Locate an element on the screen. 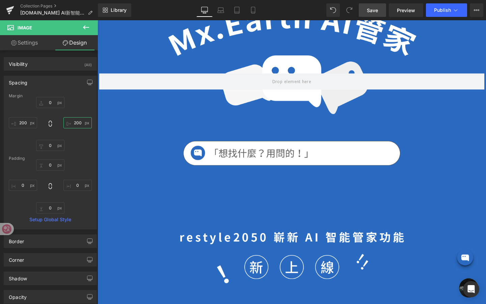 This screenshot has width=486, height=304. span: Image is located at coordinates (25, 28).